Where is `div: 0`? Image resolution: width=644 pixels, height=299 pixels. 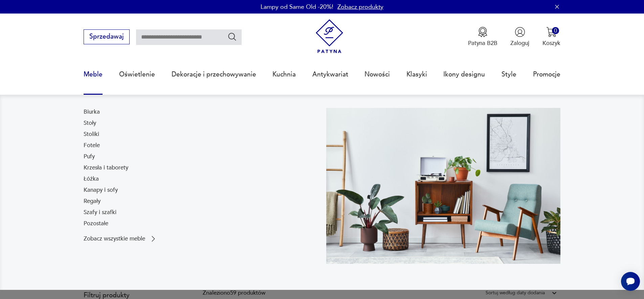 div: 0 is located at coordinates (555, 30).